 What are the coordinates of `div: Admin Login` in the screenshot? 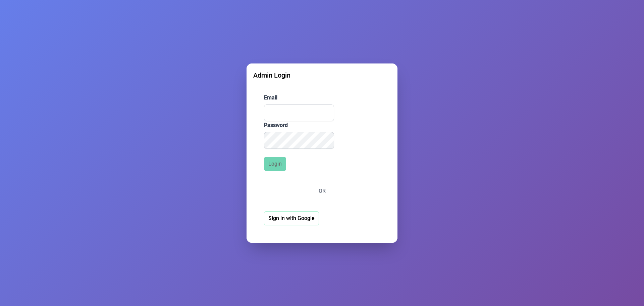 It's located at (322, 75).